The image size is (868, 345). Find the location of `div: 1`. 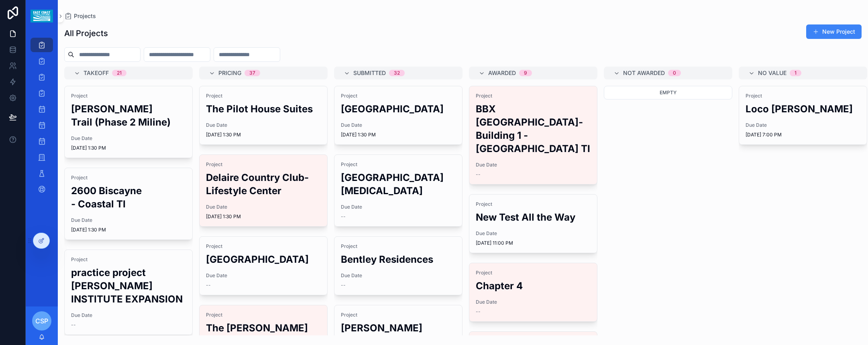

div: 1 is located at coordinates (795, 73).